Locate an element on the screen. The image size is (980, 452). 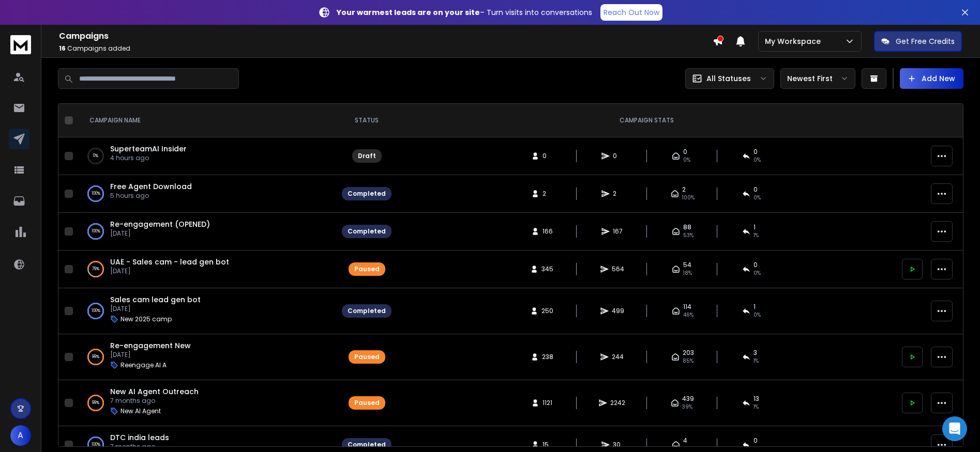
div: Draft is located at coordinates (366, 156).